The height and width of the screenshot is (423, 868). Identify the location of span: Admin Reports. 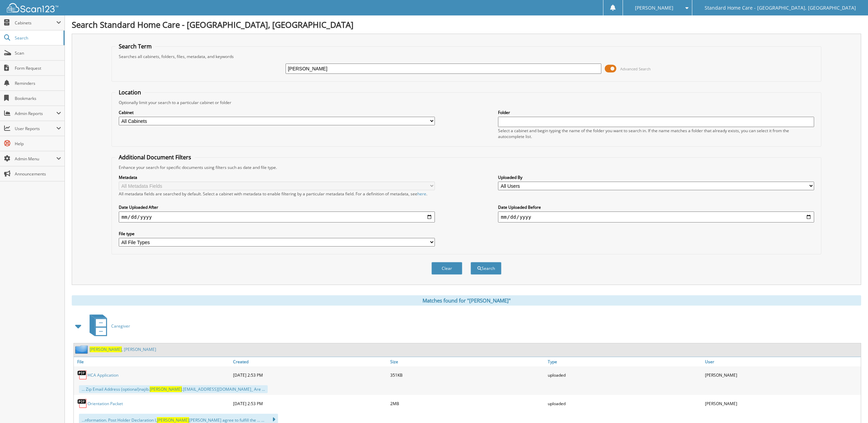
(35, 114).